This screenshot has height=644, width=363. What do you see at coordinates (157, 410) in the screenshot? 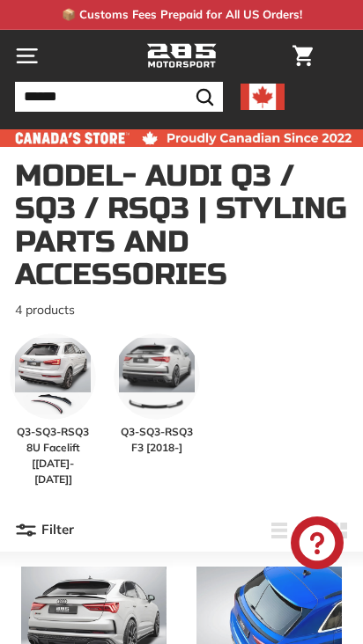
I see `a: Q3-SQ3-RSQ3 F3 [2018-]` at bounding box center [157, 410].